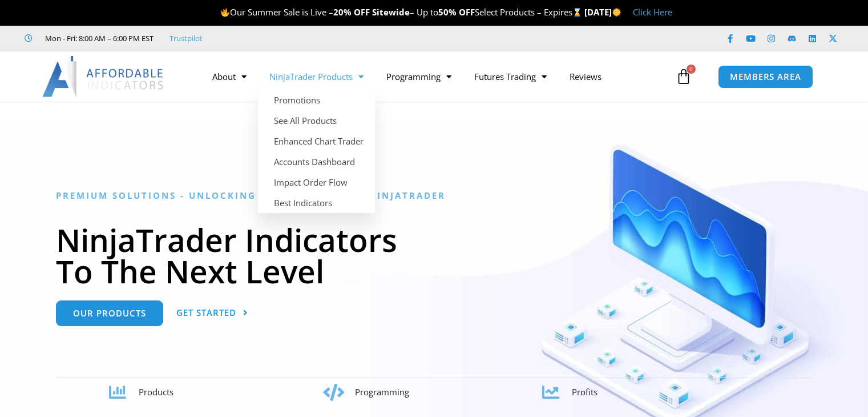 This screenshot has width=868, height=417. Describe the element at coordinates (212, 313) in the screenshot. I see `a: Get Started` at that location.